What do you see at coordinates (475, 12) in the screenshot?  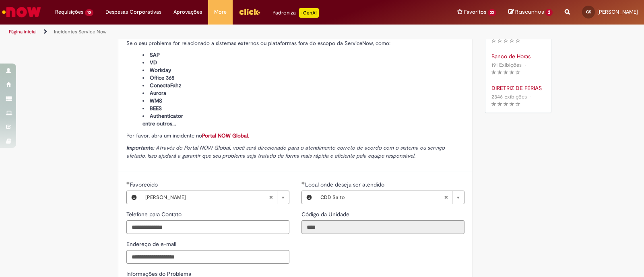 I see `span: Favoritos` at bounding box center [475, 12].